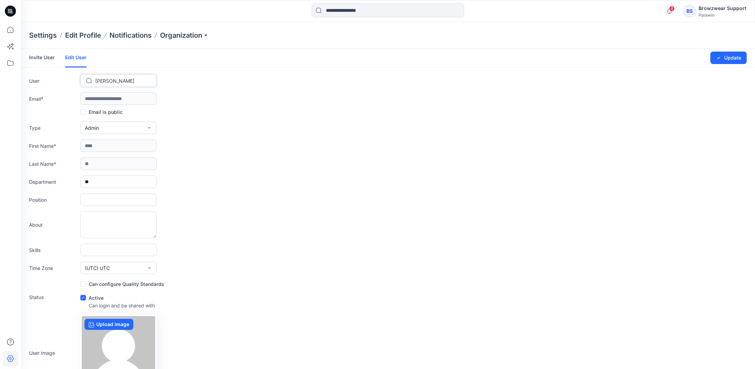  Describe the element at coordinates (131, 35) in the screenshot. I see `a: Notifications` at that location.